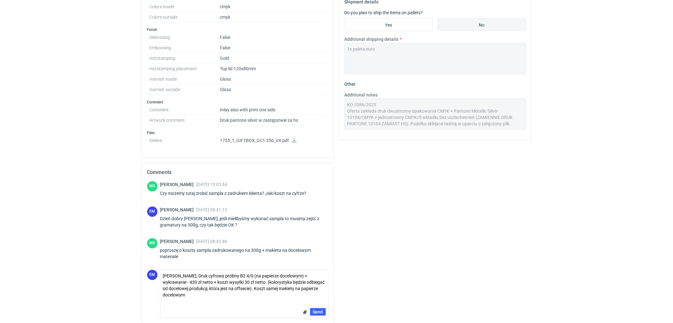  Describe the element at coordinates (185, 120) in the screenshot. I see `dt: Artwork comment` at that location.